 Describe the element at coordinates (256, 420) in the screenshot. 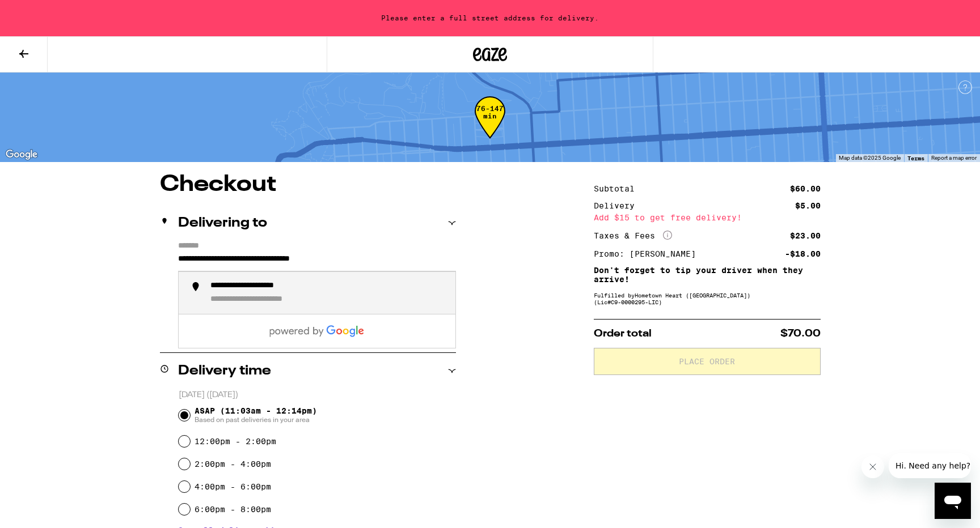

I see `span: Based on past deliveries in your area` at that location.